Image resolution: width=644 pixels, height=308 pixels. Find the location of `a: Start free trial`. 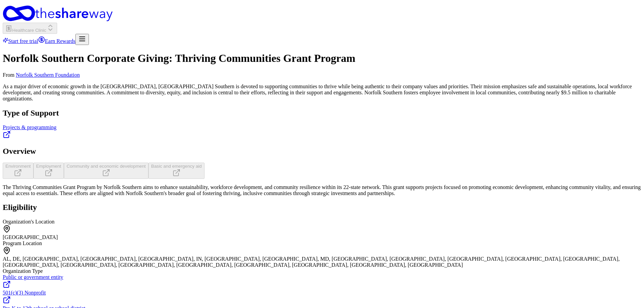

a: Start free trial is located at coordinates (21, 41).